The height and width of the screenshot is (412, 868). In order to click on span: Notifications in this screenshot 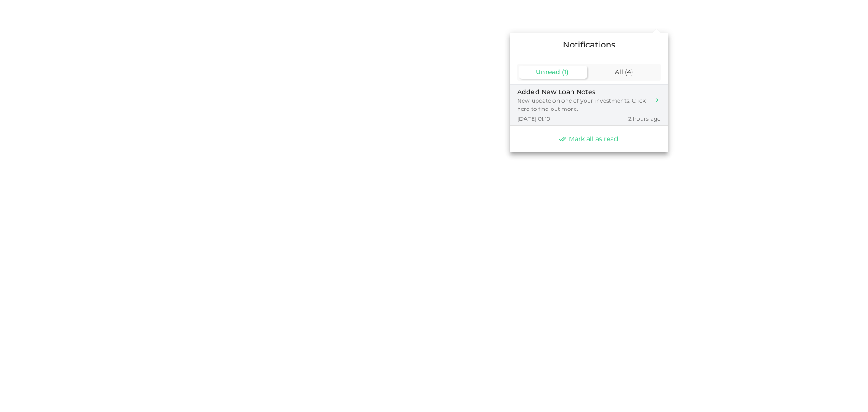, I will do `click(589, 45)`.